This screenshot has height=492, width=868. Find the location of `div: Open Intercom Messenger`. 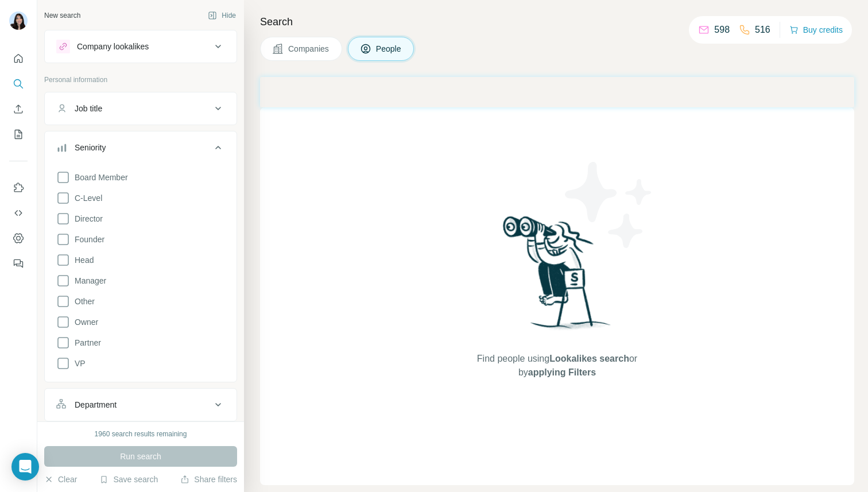

div: Open Intercom Messenger is located at coordinates (25, 467).